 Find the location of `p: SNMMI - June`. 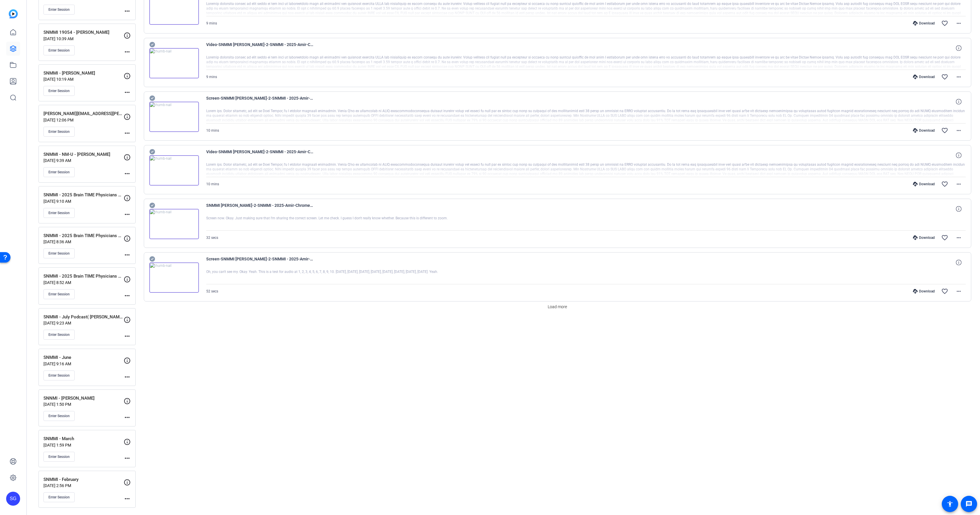

p: SNMMI - June is located at coordinates (83, 358).